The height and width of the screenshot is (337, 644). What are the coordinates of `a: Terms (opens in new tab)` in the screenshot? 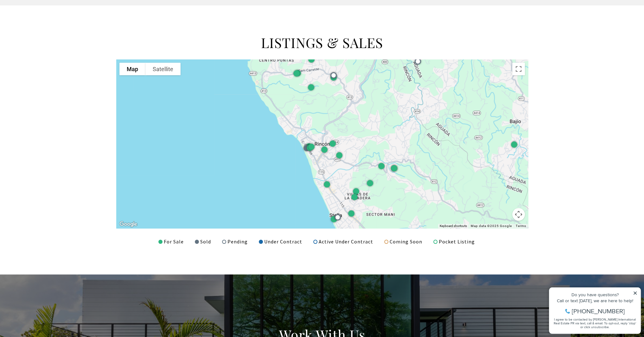 It's located at (521, 226).